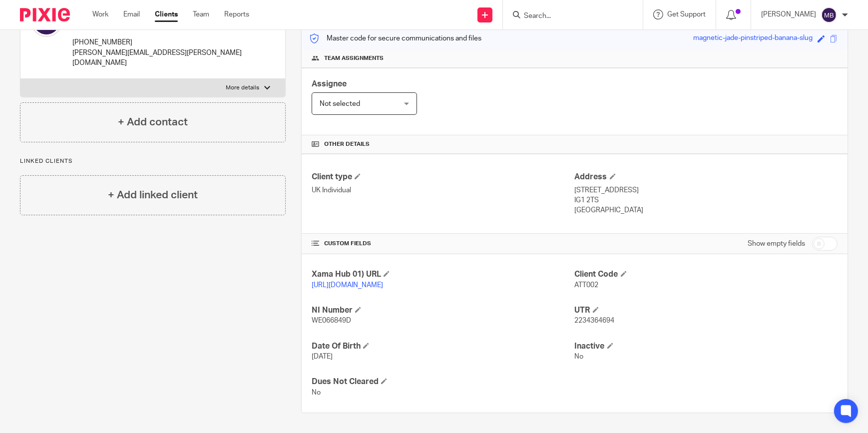 This screenshot has width=868, height=433. Describe the element at coordinates (347, 145) in the screenshot. I see `span: Other details` at that location.